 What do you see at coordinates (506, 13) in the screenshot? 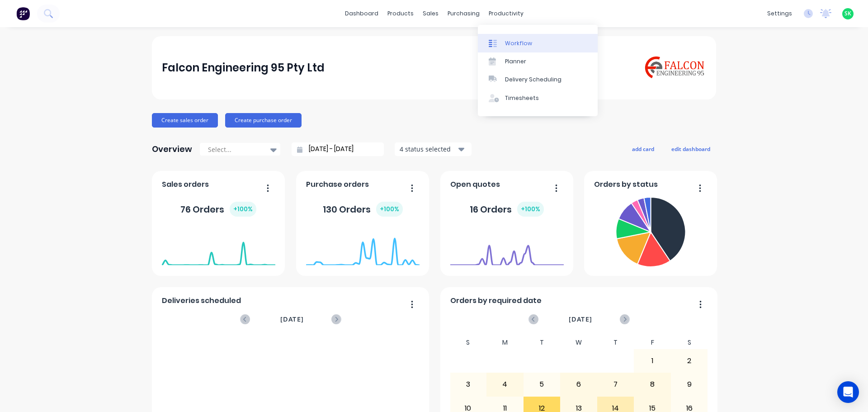
I see `div: productivity` at bounding box center [506, 13].